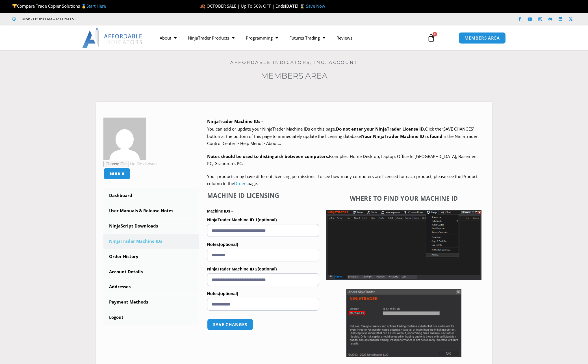 This screenshot has width=588, height=364. Describe the element at coordinates (151, 302) in the screenshot. I see `a: Payment Methods` at that location.